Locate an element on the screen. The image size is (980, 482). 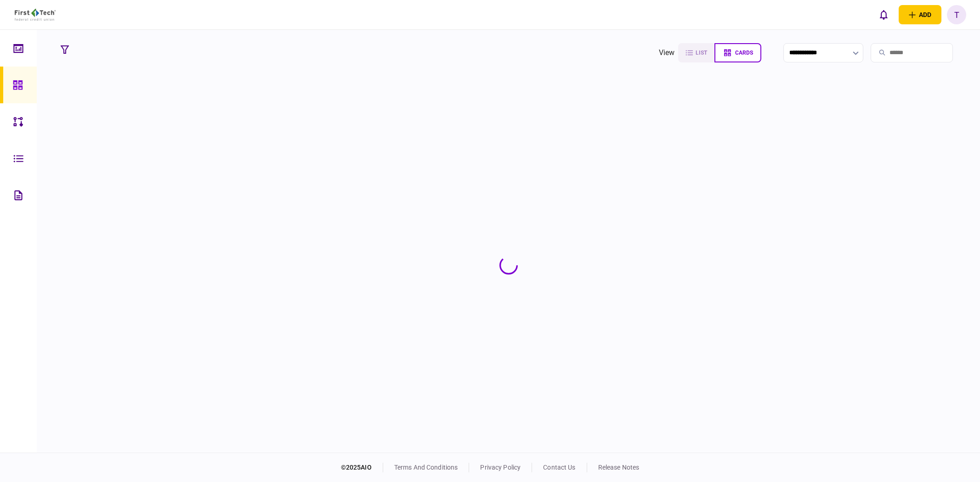
button: open notifications list is located at coordinates (883, 15).